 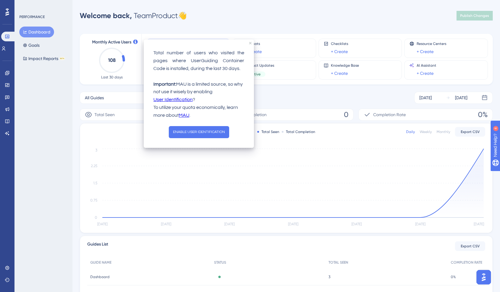 I want to click on span: TOTAL SEEN, so click(x=338, y=263).